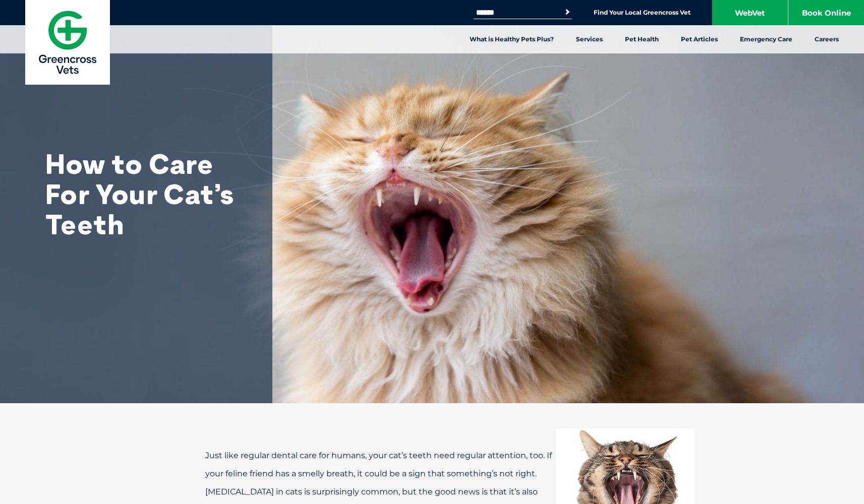  I want to click on a: Find Your Local Greencross Vet, so click(642, 12).